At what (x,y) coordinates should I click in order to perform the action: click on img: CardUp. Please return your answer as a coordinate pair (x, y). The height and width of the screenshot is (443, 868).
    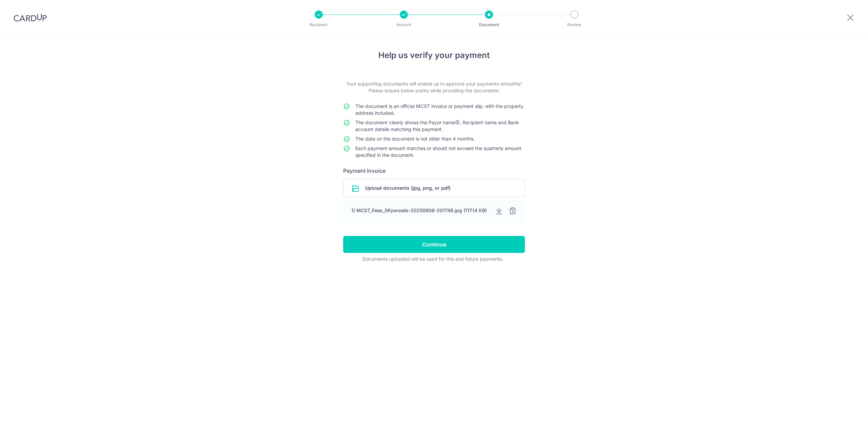
    Looking at the image, I should click on (30, 18).